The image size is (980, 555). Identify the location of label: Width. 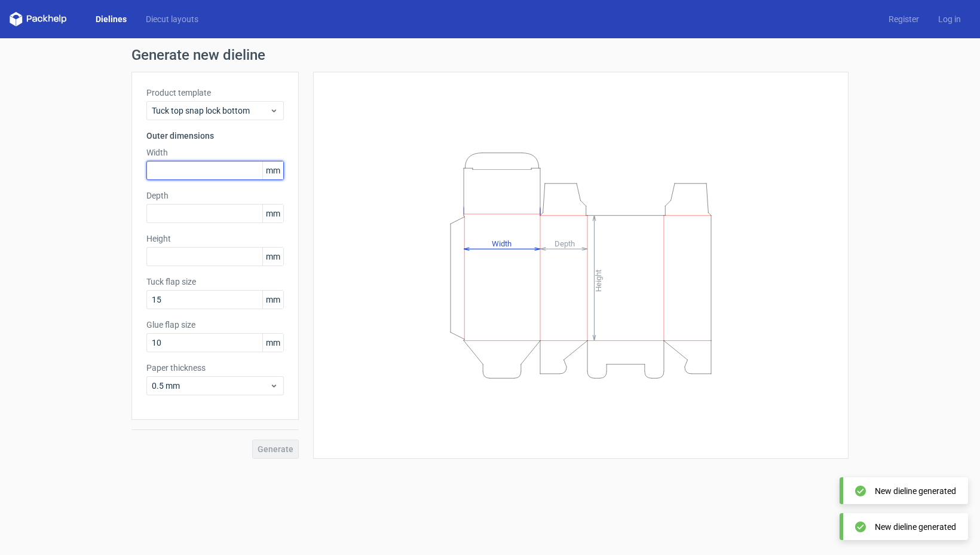
(215, 152).